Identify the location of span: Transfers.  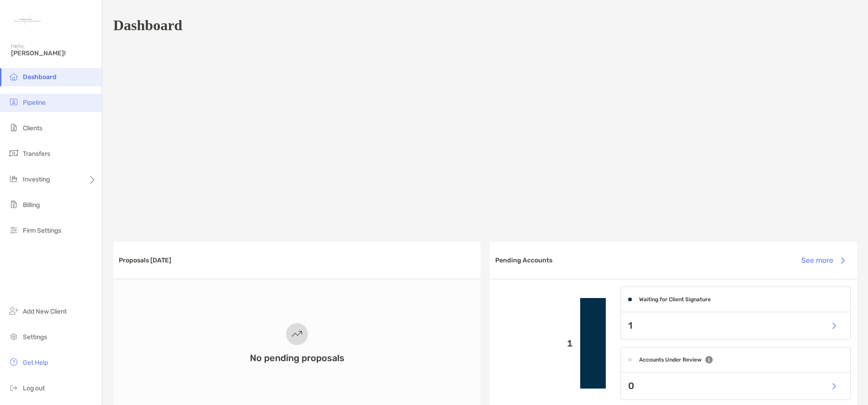
(37, 153).